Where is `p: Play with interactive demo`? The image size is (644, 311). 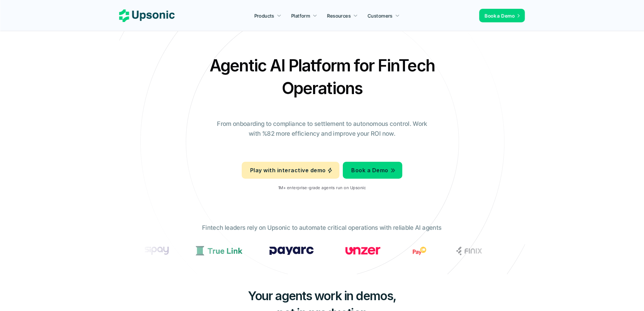
p: Play with interactive demo is located at coordinates (288, 170).